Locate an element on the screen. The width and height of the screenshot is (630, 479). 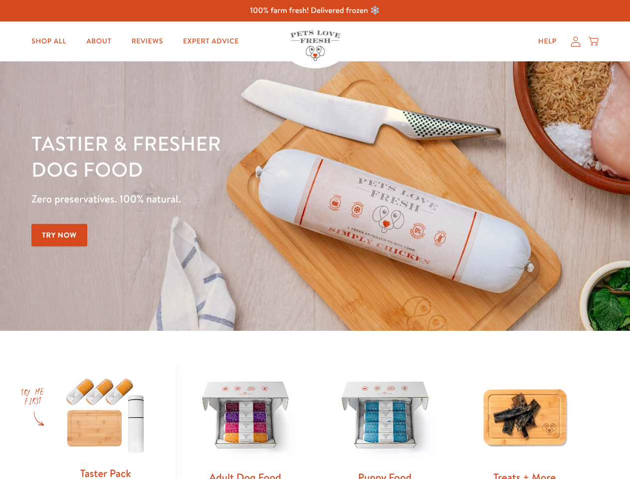
a: Reviews is located at coordinates (147, 41).